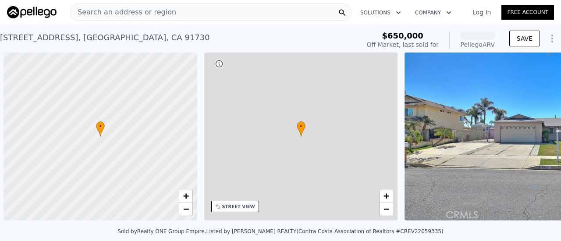 The width and height of the screenshot is (561, 241). Describe the element at coordinates (402, 35) in the screenshot. I see `span: $650,000` at that location.